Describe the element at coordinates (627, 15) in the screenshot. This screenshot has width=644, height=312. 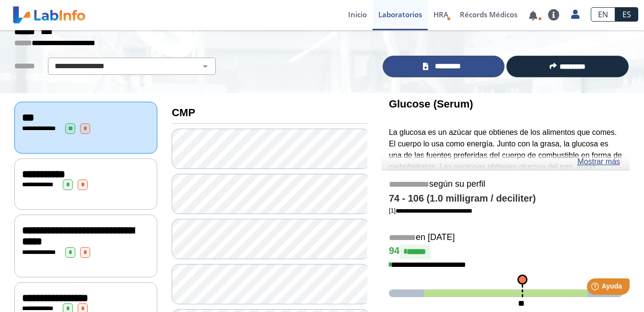
I see `a: ES` at that location.